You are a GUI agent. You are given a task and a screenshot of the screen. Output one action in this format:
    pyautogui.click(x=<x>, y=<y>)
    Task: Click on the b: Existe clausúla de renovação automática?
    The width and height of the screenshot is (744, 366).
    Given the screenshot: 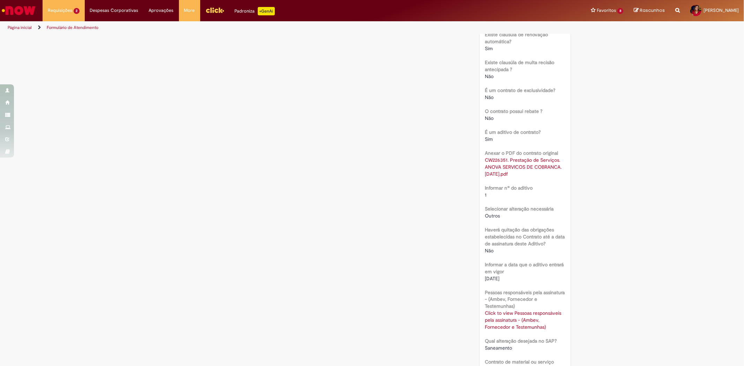 What is the action you would take?
    pyautogui.click(x=516, y=38)
    